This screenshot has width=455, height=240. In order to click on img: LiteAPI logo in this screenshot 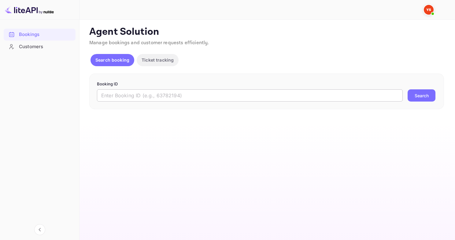, I will do `click(29, 10)`.